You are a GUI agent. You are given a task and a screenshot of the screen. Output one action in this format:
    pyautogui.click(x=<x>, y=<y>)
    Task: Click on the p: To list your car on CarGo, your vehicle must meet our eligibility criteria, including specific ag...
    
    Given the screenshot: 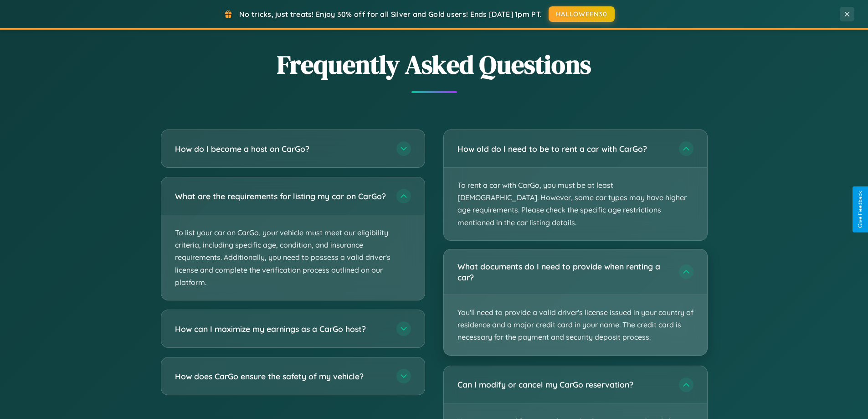 What is the action you would take?
    pyautogui.click(x=293, y=258)
    